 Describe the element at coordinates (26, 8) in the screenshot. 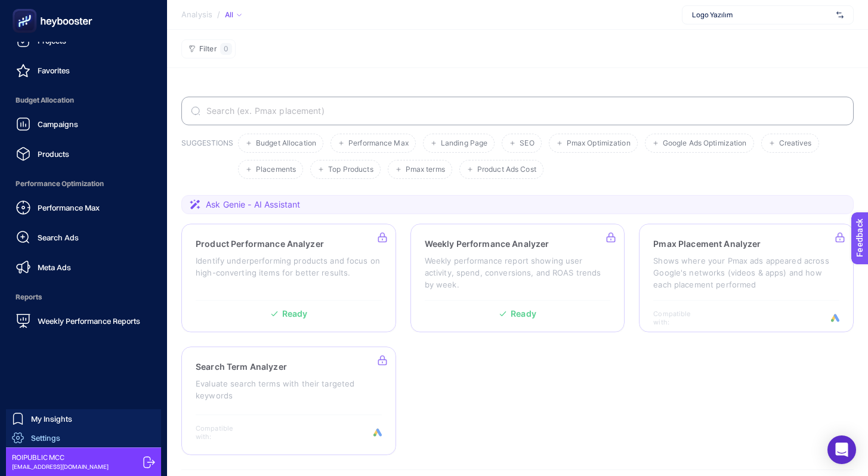

I see `span: Feedback` at that location.